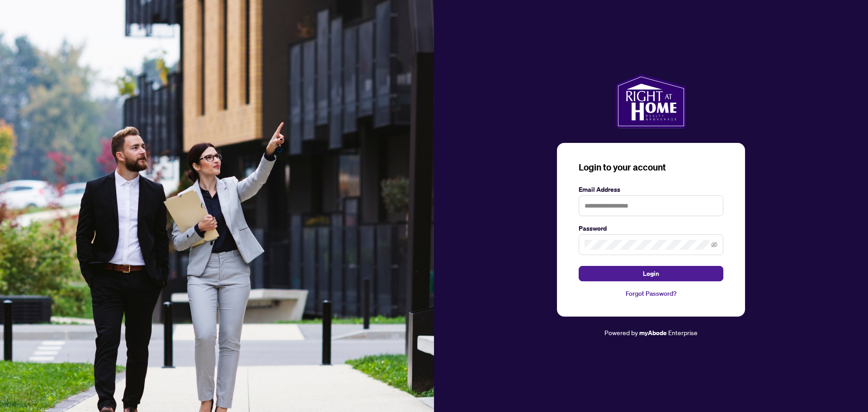 This screenshot has height=412, width=868. I want to click on button: Login, so click(651, 274).